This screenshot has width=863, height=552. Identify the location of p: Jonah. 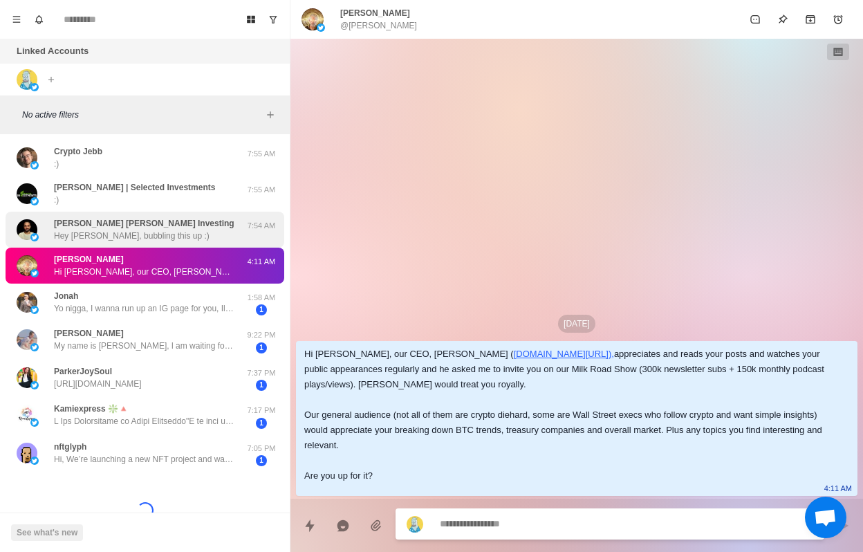
(66, 296).